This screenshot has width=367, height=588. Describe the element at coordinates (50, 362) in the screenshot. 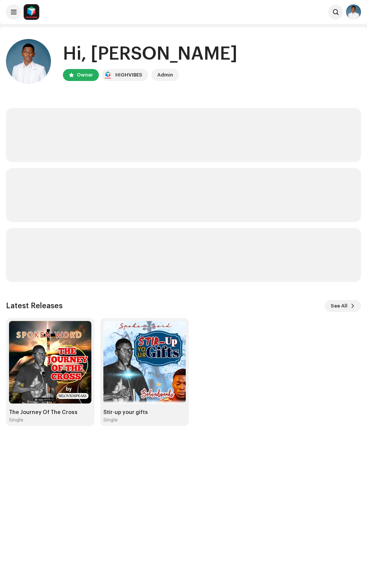

I see `img: 0d252308-e4ec-46ca-91bd-dc61cd9ffea3` at that location.